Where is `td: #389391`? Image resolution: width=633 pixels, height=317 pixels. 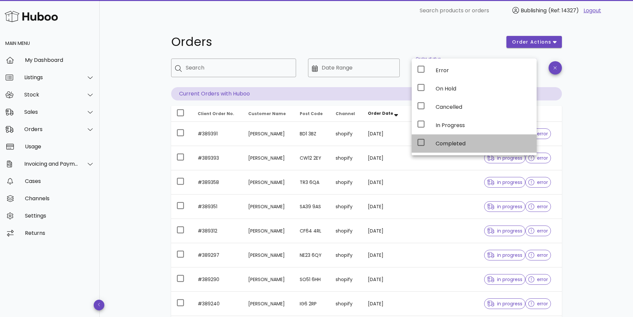 td: #389391 is located at coordinates (218, 134).